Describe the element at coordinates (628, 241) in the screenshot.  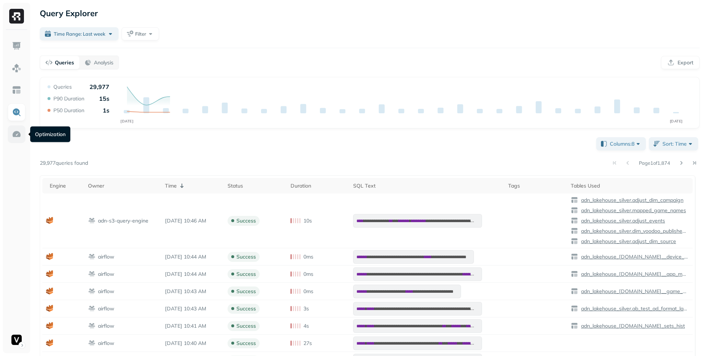
I see `p: adn_lakehouse_silver.adjust_dim_source` at that location.